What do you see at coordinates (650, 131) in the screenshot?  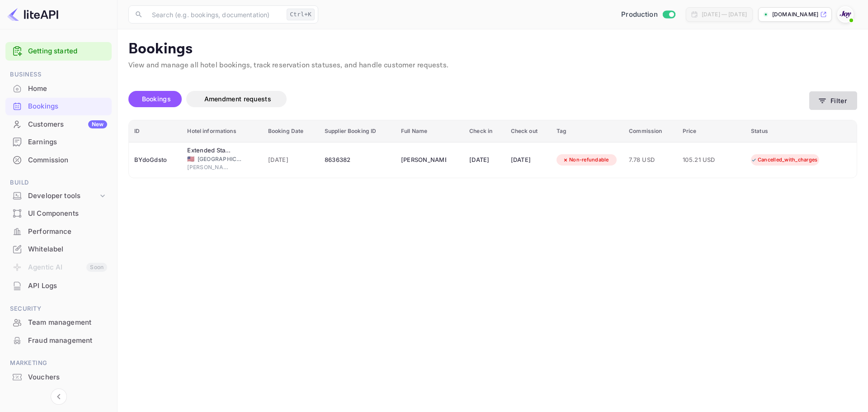 I see `th: Commission` at bounding box center [650, 131].